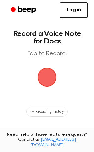 This screenshot has width=94, height=152. Describe the element at coordinates (74, 10) in the screenshot. I see `a: Log in` at that location.